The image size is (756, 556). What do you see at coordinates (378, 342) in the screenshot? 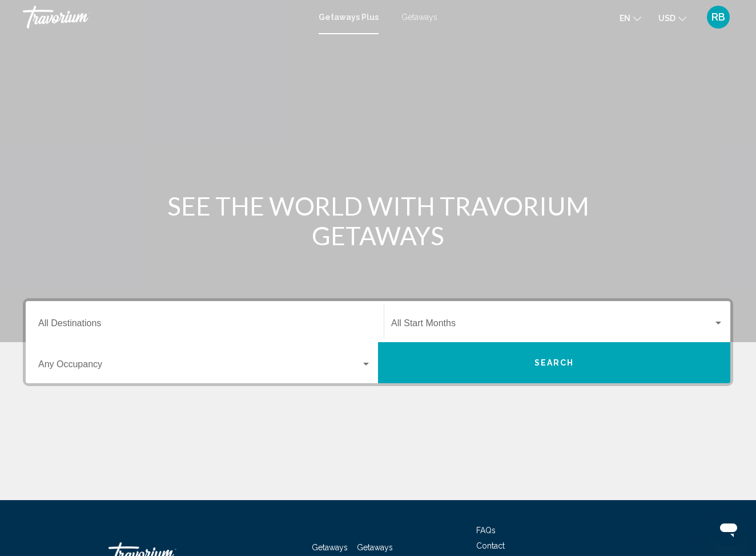
I see `div: Search widget` at bounding box center [378, 342].